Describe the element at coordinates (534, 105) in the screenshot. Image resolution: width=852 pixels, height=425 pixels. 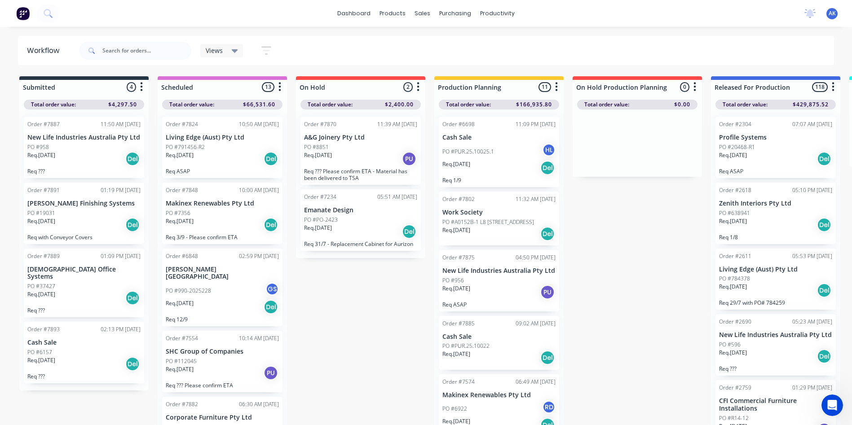
I see `span: $166,935.80` at that location.